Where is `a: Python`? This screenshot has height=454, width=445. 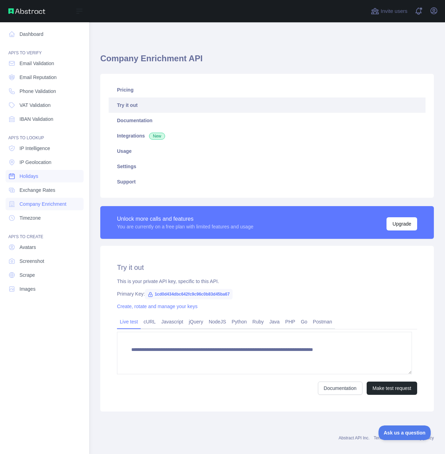
a: Python is located at coordinates (239, 322).